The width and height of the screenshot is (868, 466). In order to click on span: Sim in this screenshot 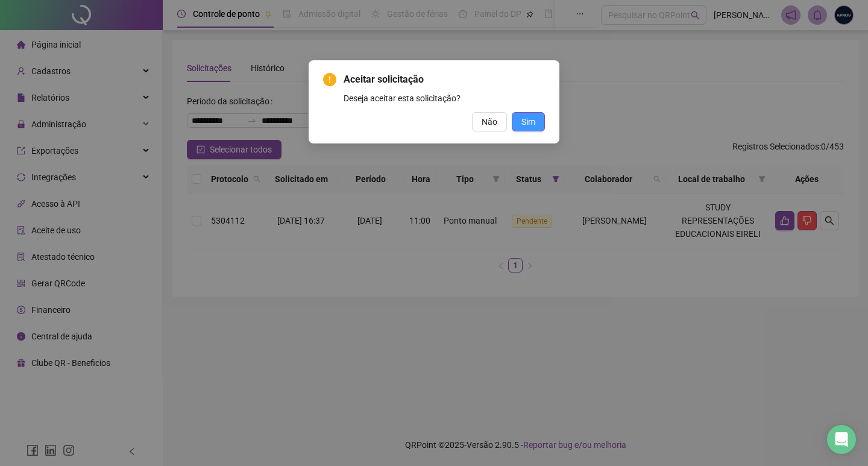, I will do `click(528, 122)`.